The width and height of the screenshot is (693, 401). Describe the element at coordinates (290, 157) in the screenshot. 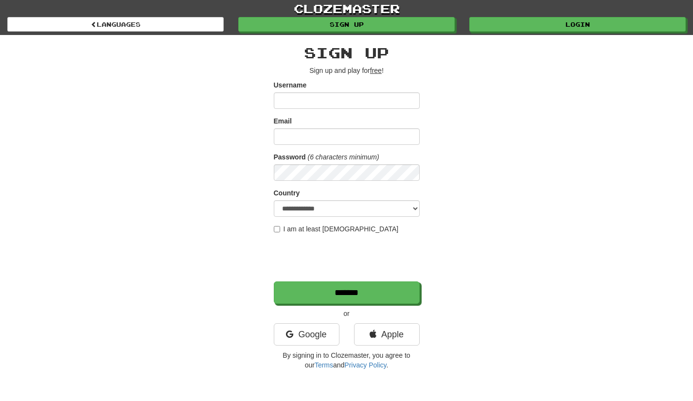

I see `label: Password` at that location.